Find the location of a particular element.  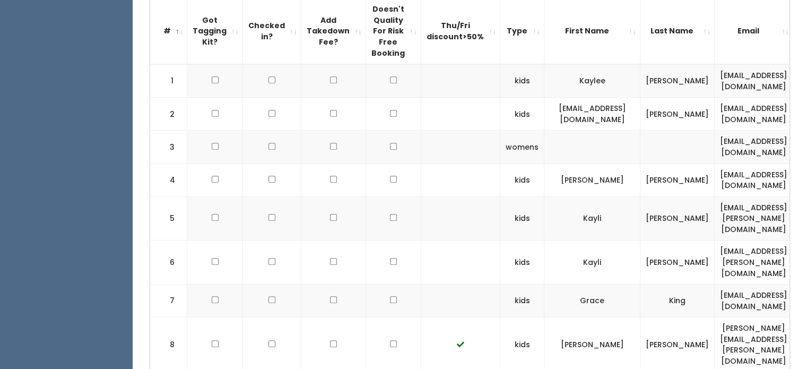

td: 1 is located at coordinates (169, 81).